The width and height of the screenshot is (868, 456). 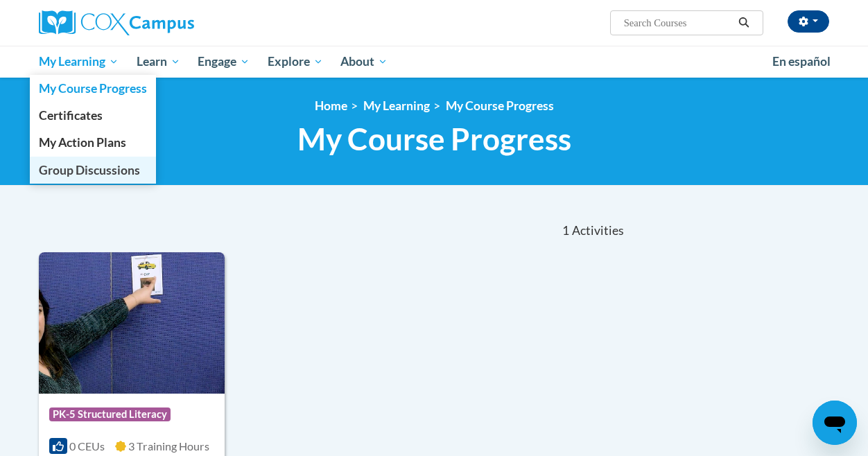 What do you see at coordinates (802, 62) in the screenshot?
I see `a: En español` at bounding box center [802, 62].